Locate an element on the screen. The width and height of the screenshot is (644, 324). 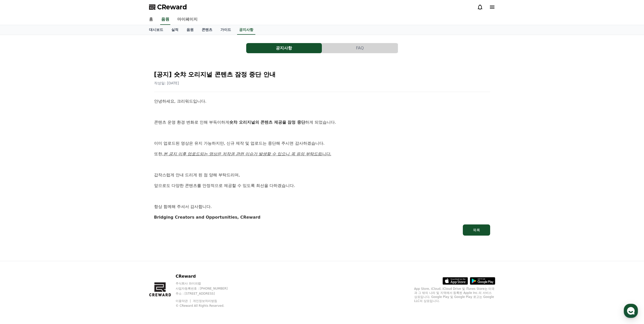
a: 실적 is located at coordinates (175, 30).